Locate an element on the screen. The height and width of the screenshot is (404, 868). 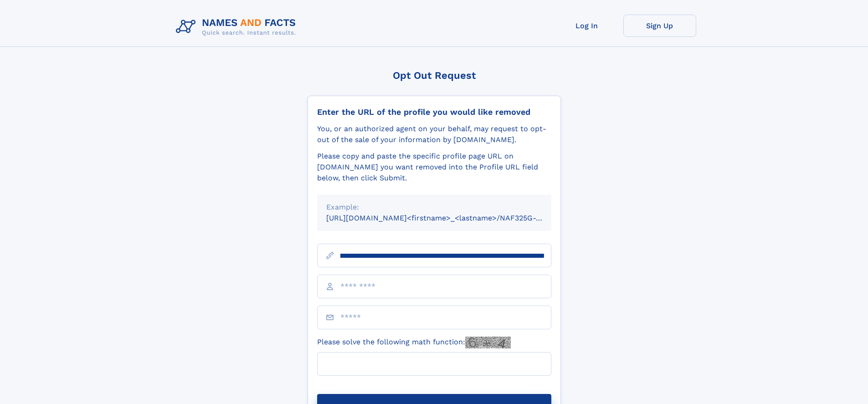
div: Opt Out Request is located at coordinates (434, 75).